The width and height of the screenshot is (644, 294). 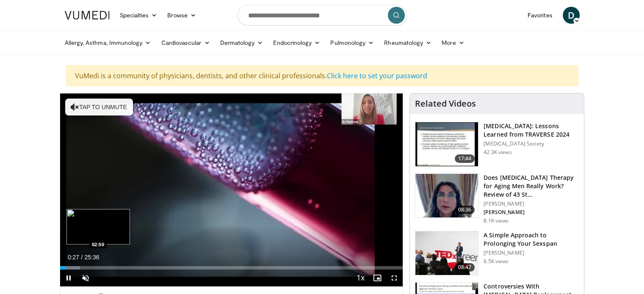 I want to click on p: 42.3K views, so click(x=498, y=152).